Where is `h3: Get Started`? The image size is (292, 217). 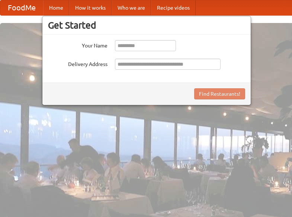
h3: Get Started is located at coordinates (146, 25).